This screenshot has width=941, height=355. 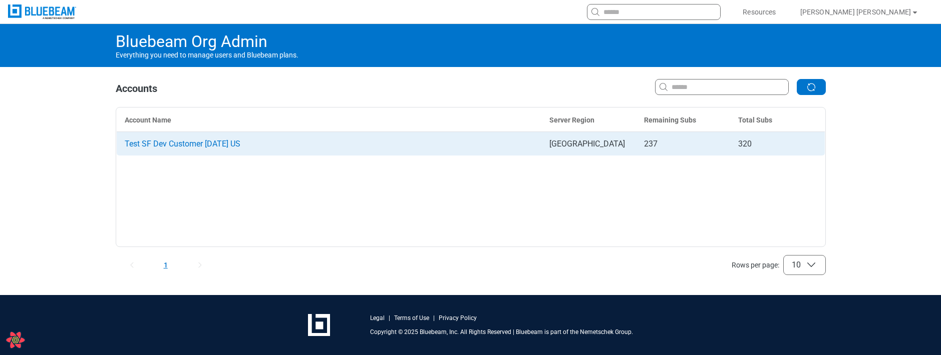 I want to click on a: Terms of Use, so click(x=412, y=318).